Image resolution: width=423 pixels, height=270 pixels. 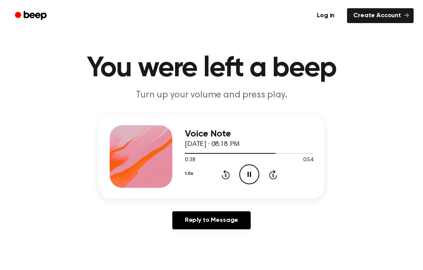 I want to click on h3: Voice Note, so click(x=249, y=134).